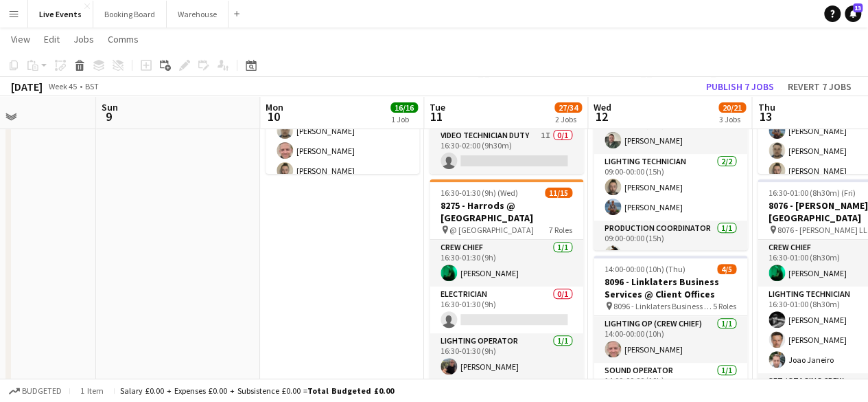 Image resolution: width=868 pixels, height=402 pixels. I want to click on span: Total Budgeted £0.00, so click(351, 390).